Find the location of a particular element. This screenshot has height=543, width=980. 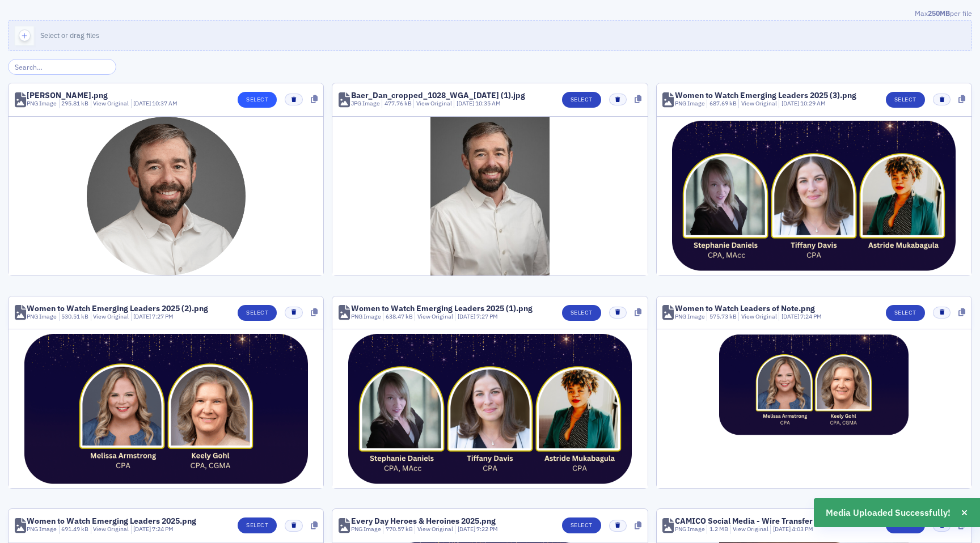

span: 10:37 AM is located at coordinates (164, 103).